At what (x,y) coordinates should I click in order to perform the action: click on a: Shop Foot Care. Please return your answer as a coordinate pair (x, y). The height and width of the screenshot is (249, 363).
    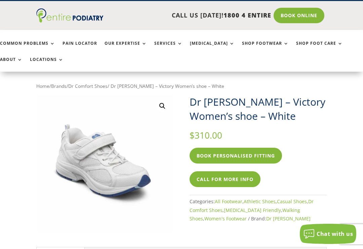
    Looking at the image, I should click on (319, 48).